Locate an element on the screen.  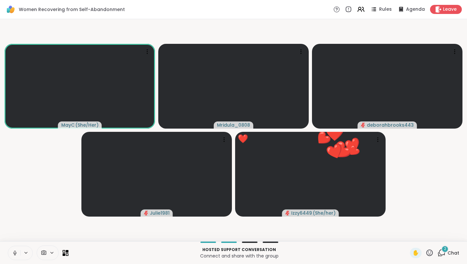
span: deborahbrooks443 is located at coordinates (390, 125).